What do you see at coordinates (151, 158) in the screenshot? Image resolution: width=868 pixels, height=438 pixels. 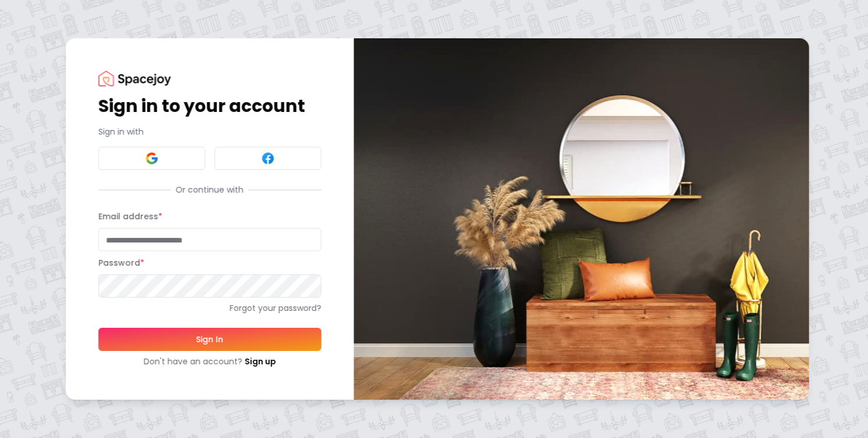 I see `img: Google signin` at bounding box center [151, 158].